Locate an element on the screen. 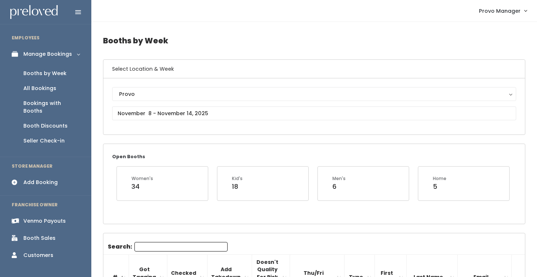  input: November 8 - November 14, 2025 is located at coordinates (314, 114).